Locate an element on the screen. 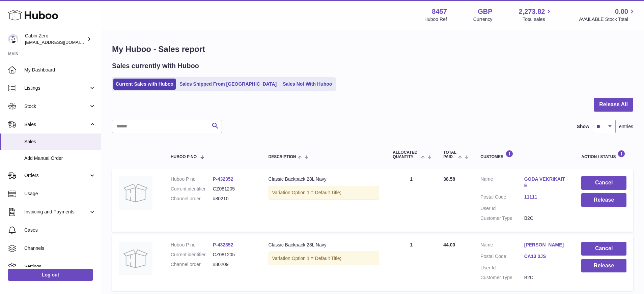 The height and width of the screenshot is (294, 644). strong: GBP is located at coordinates (484, 12).